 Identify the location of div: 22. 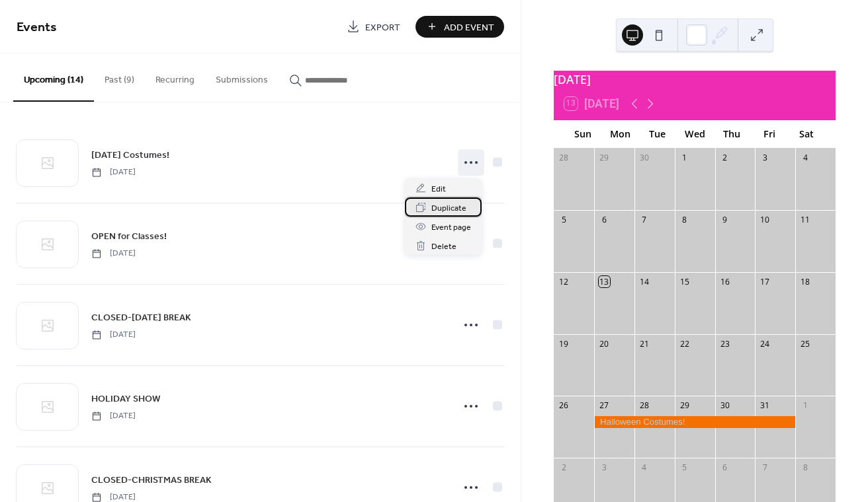
(684, 344).